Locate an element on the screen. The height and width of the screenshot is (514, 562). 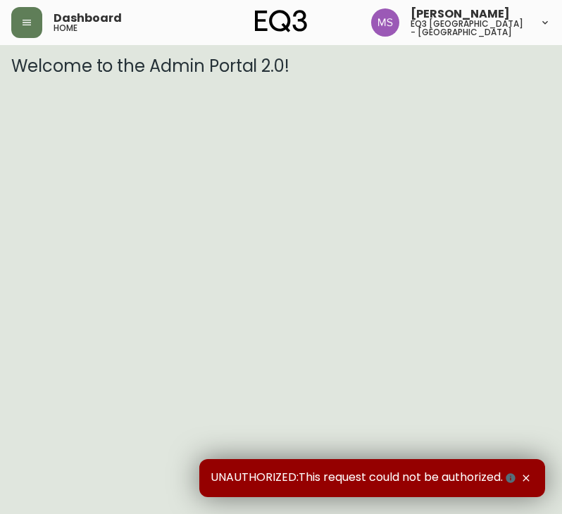
h5: home is located at coordinates (65, 28).